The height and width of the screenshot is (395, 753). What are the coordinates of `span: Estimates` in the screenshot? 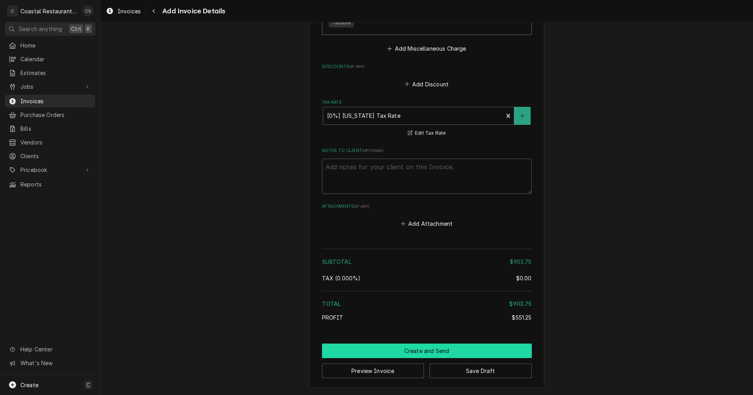 It's located at (56, 73).